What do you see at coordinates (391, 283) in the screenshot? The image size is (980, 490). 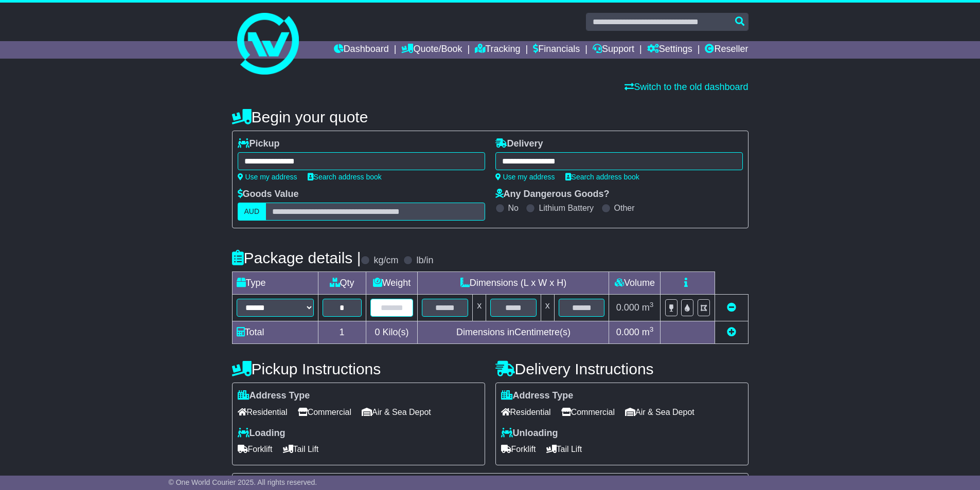 I see `td: Weight` at bounding box center [391, 283].